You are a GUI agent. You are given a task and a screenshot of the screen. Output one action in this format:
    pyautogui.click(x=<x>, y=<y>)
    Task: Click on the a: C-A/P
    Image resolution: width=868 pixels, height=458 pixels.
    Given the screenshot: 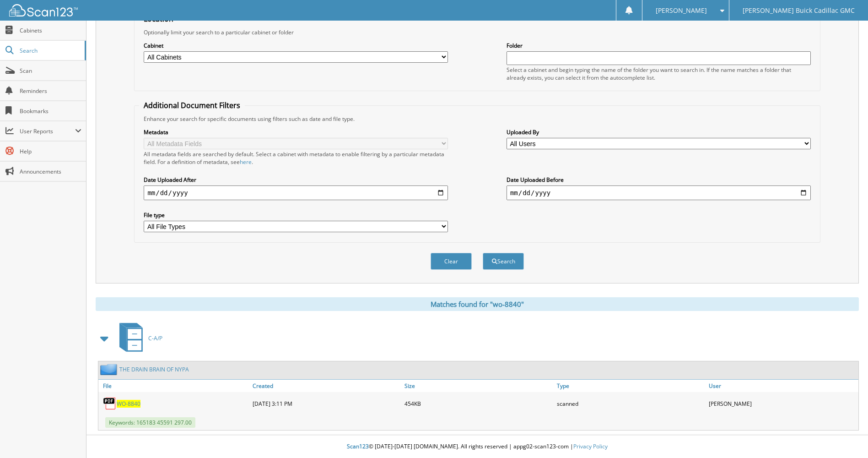 What is the action you would take?
    pyautogui.click(x=138, y=338)
    